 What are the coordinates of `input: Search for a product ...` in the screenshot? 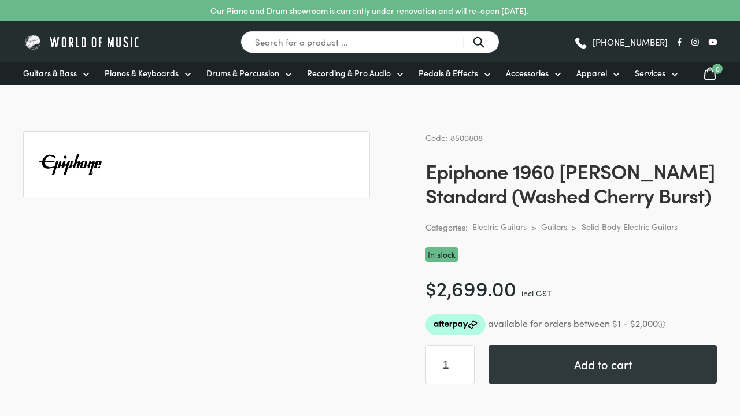 It's located at (370, 42).